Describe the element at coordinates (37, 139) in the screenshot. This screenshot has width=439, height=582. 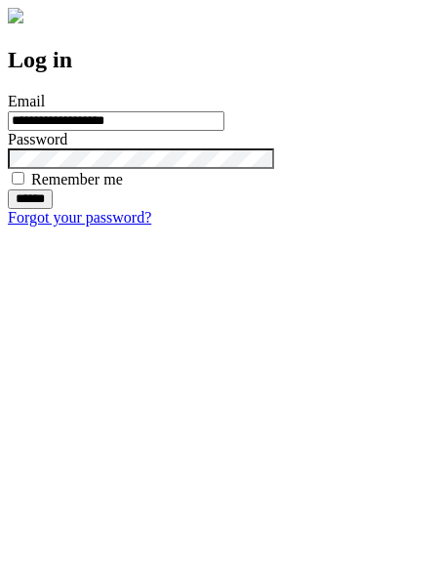
I see `label: Password` at that location.